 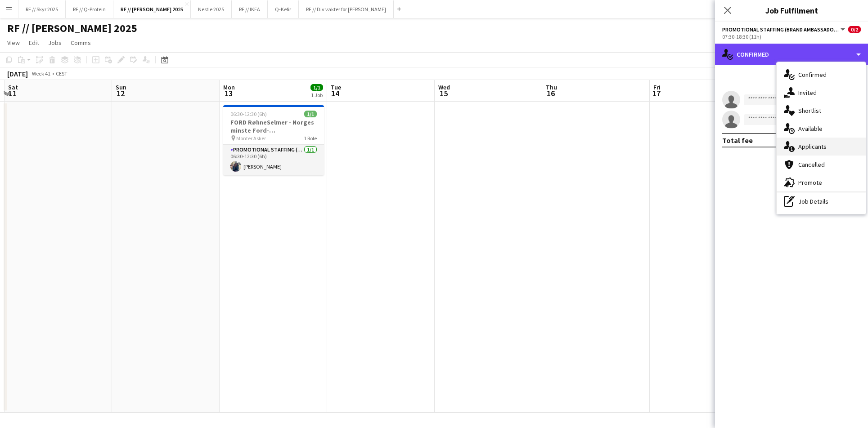 What do you see at coordinates (55, 43) in the screenshot?
I see `span: Jobs` at bounding box center [55, 43].